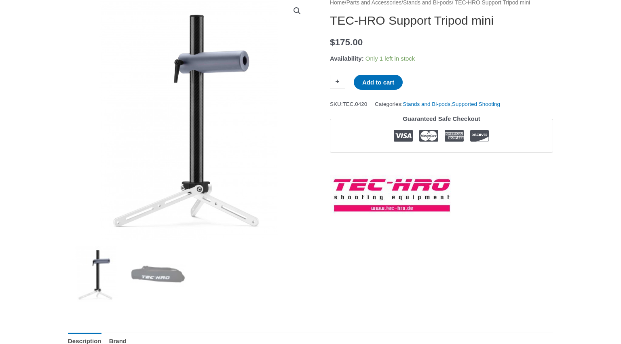 The height and width of the screenshot is (344, 621). I want to click on img: Support Tripod mini, so click(96, 274).